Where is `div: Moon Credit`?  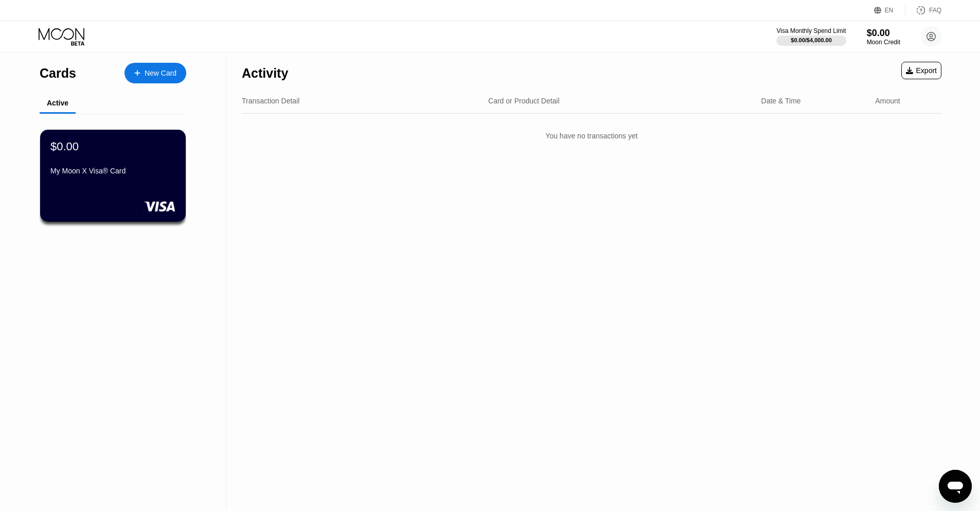 div: Moon Credit is located at coordinates (884, 42).